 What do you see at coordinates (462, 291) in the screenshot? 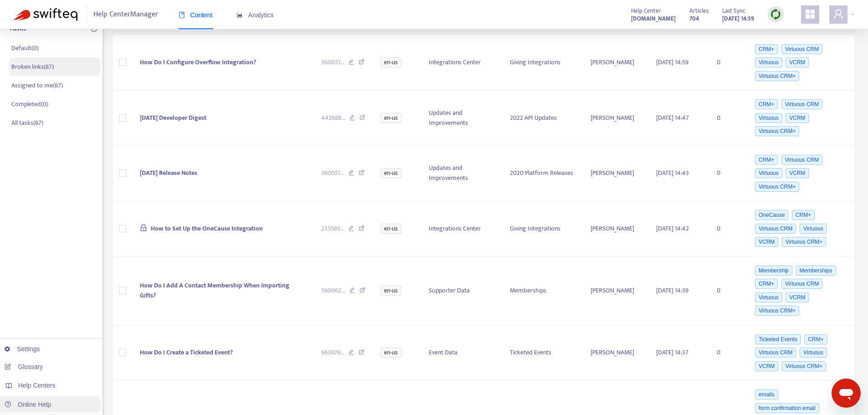
I see `td: Supporter Data` at bounding box center [462, 291].